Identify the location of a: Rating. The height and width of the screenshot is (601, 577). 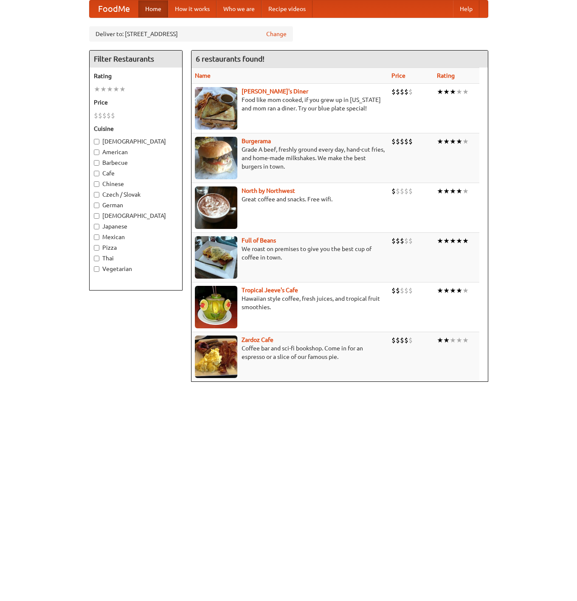
(446, 76).